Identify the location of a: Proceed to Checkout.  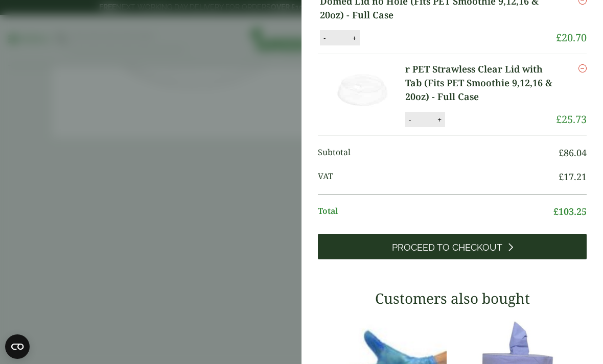
(452, 247).